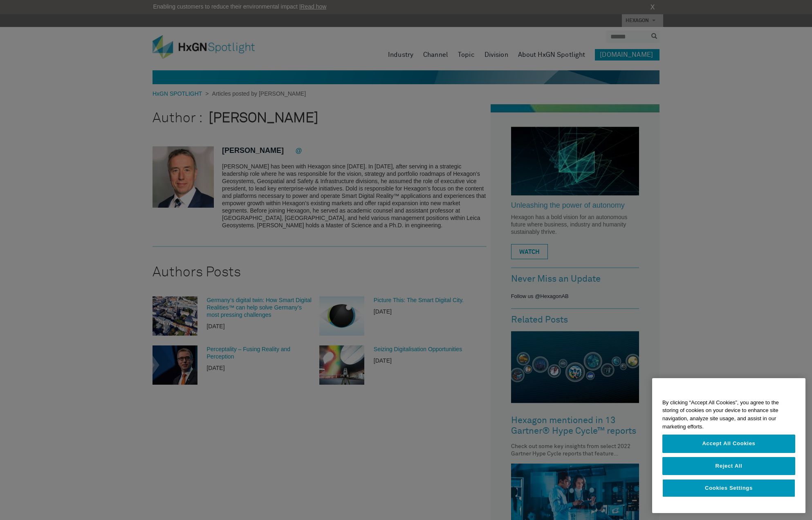  What do you see at coordinates (729, 488) in the screenshot?
I see `button: Cookies Settings` at bounding box center [729, 488].